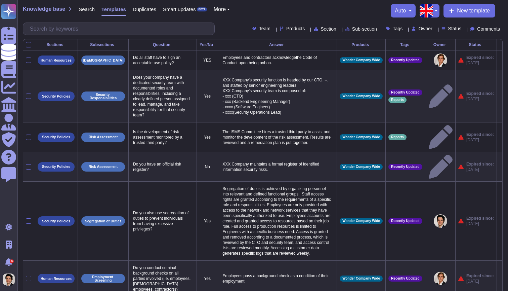 The height and width of the screenshot is (291, 508). I want to click on button: More, so click(222, 9).